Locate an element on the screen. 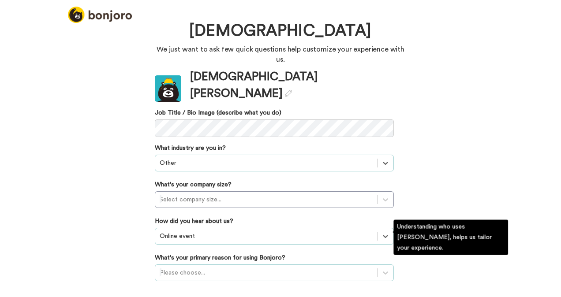 The width and height of the screenshot is (561, 297). img: logo_full.png is located at coordinates (100, 15).